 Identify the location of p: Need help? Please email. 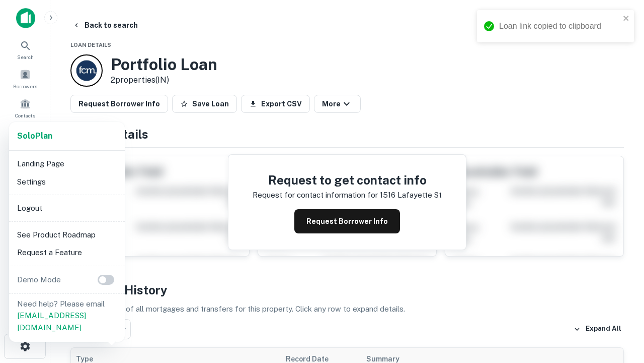
(67, 315).